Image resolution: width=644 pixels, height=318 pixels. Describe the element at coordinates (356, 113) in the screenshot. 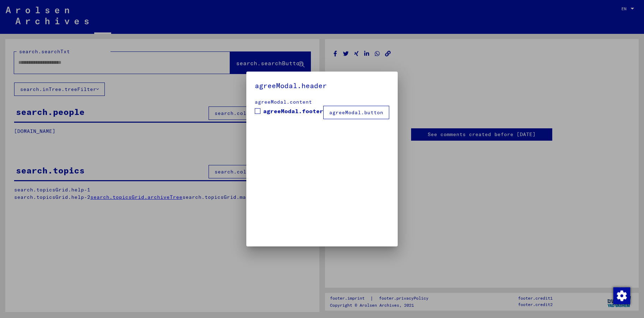

I see `button: agreeModal.button` at that location.